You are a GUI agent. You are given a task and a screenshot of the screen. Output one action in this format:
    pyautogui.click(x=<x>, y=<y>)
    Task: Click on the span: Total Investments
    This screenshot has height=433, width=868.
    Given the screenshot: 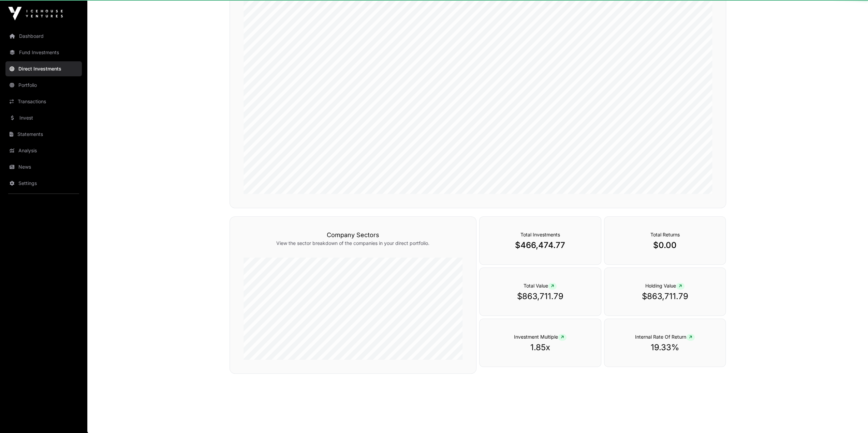 What is the action you would take?
    pyautogui.click(x=540, y=234)
    